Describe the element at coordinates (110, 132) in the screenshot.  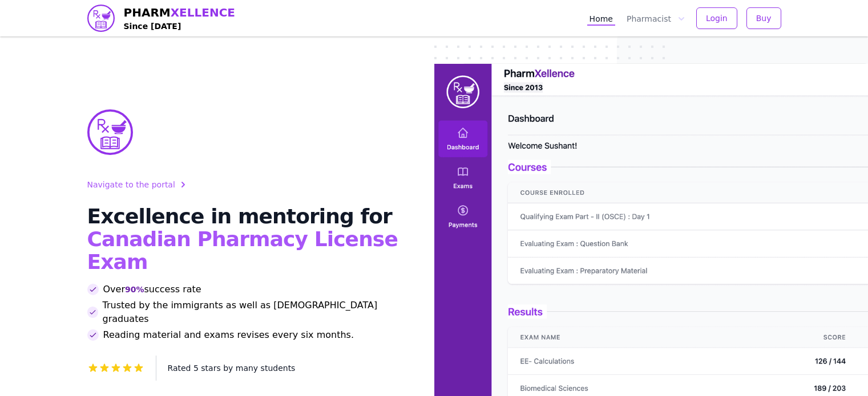
I see `img: PharmXellence Logo` at that location.